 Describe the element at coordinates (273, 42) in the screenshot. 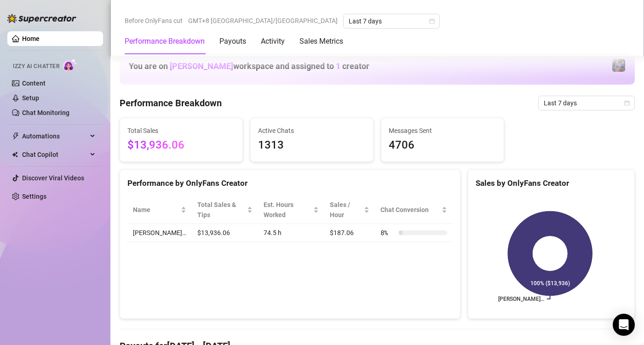

I see `div: Activity` at that location.